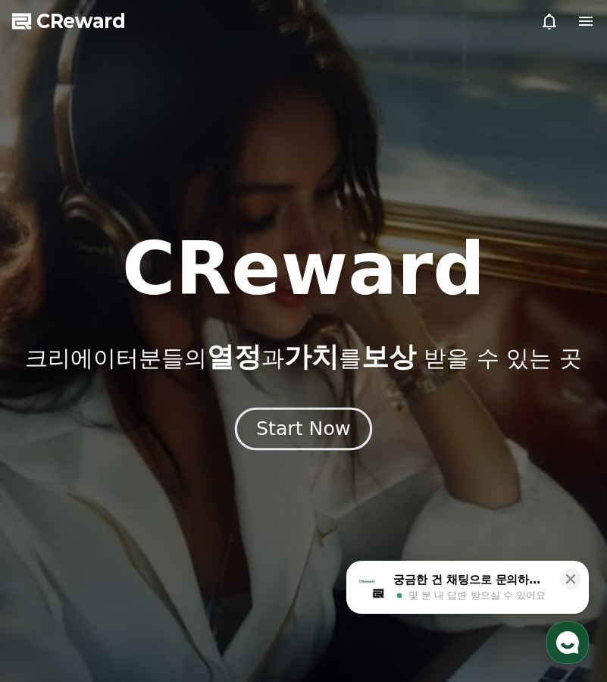  I want to click on a: Start Now, so click(303, 430).